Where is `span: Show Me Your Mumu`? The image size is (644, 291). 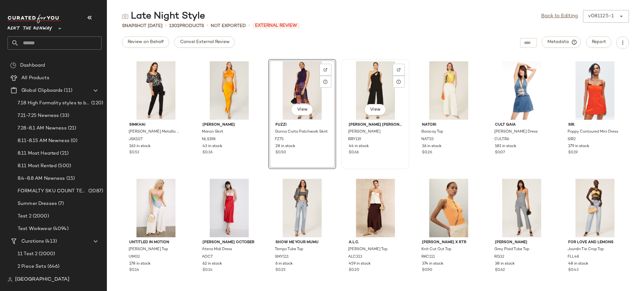 span: Show Me Your Mumu is located at coordinates (302, 242).